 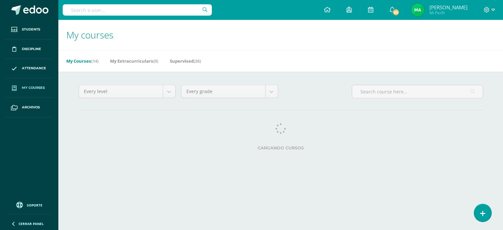 I want to click on span: 85, so click(x=396, y=12).